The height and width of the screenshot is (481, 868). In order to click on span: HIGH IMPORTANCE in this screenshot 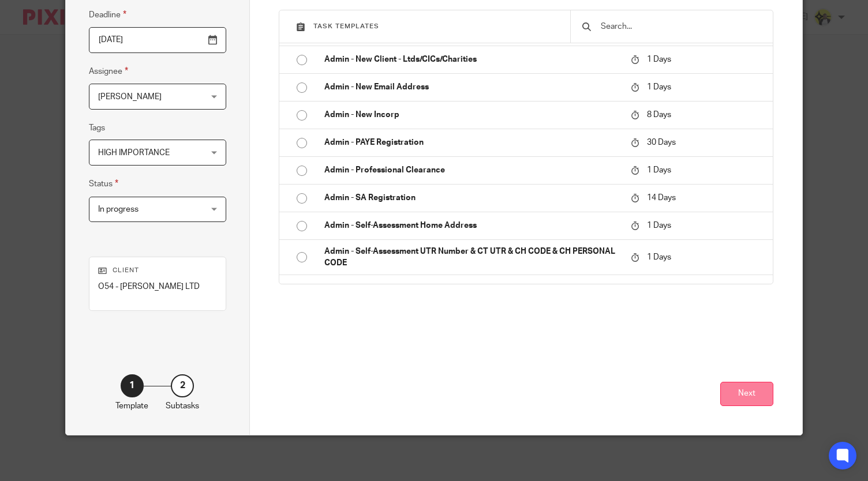, I will do `click(134, 152)`.